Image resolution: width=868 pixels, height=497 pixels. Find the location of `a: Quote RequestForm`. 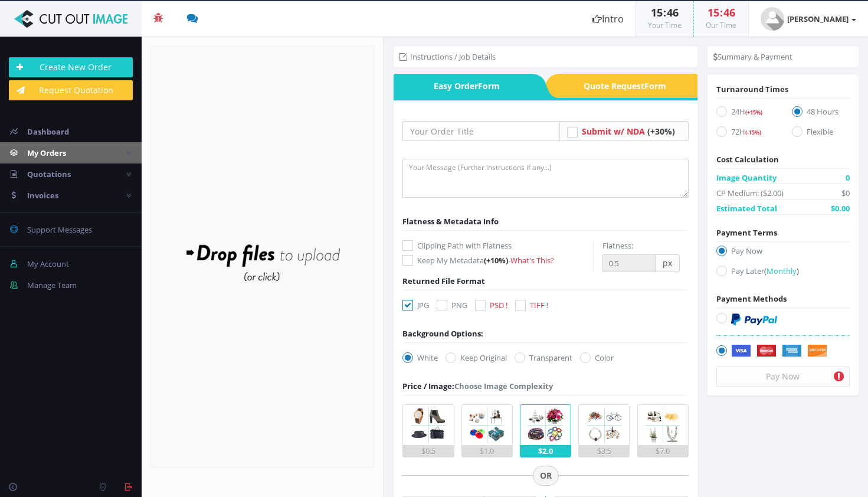

a: Quote RequestForm is located at coordinates (629, 85).